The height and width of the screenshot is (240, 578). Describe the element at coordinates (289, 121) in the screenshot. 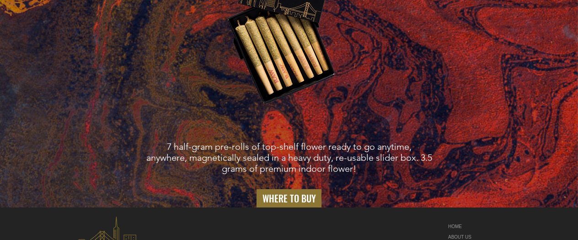

I see `img: big-steve-7-pack` at that location.